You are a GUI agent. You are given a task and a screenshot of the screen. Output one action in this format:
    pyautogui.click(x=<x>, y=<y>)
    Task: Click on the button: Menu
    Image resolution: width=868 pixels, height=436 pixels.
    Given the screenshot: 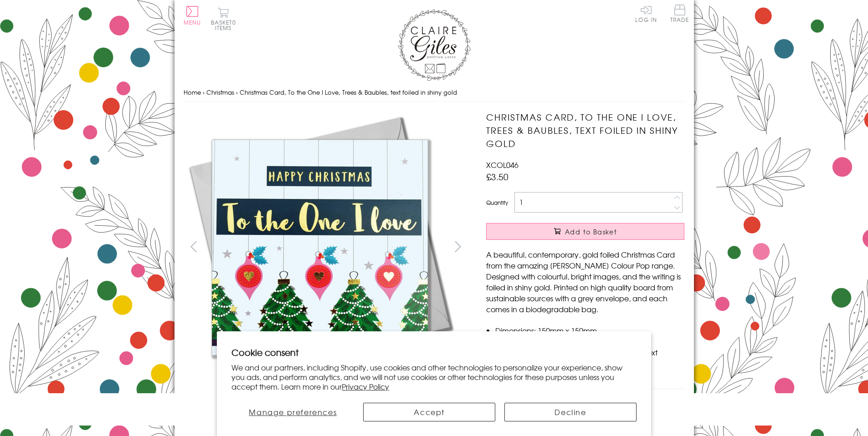 What is the action you would take?
    pyautogui.click(x=192, y=16)
    